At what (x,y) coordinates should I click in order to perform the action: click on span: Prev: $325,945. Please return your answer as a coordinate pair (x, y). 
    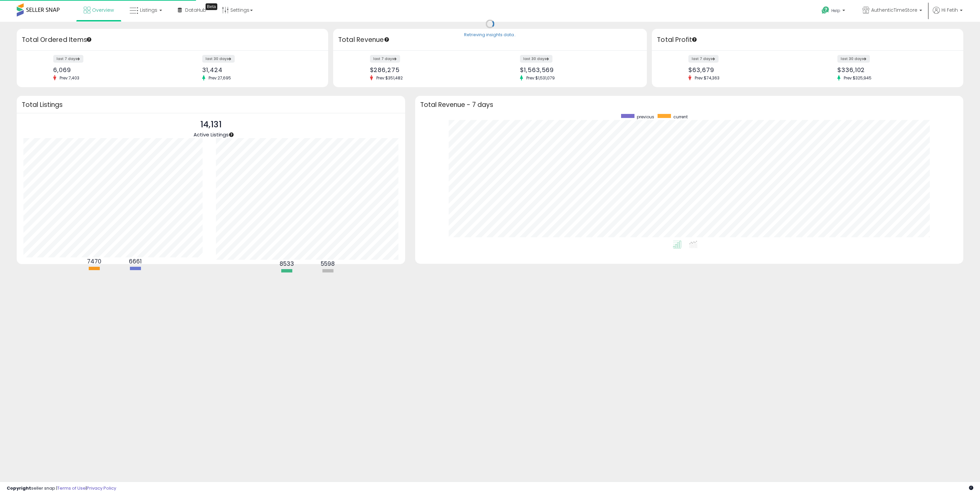
    Looking at the image, I should click on (858, 78).